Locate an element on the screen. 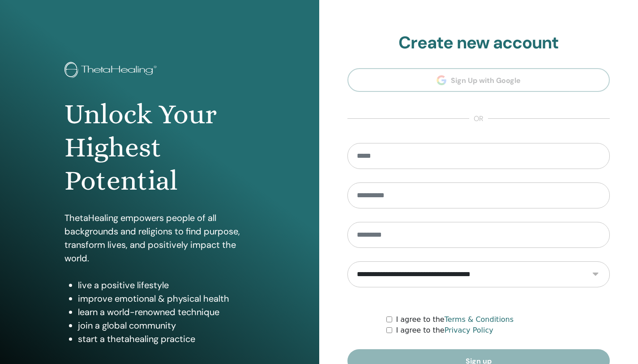 The height and width of the screenshot is (364, 638). a: Terms & Conditions is located at coordinates (479, 319).